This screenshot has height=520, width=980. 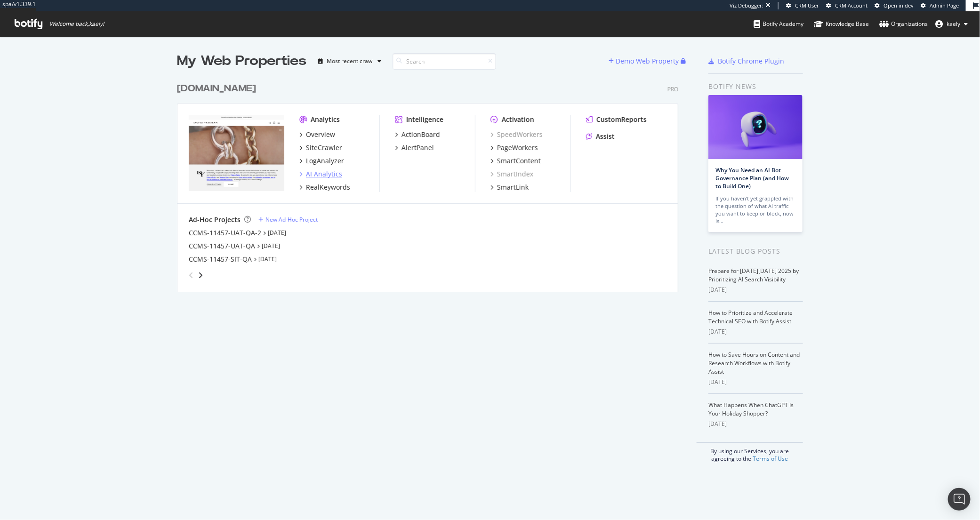 What do you see at coordinates (903, 24) in the screenshot?
I see `a: Organizations` at bounding box center [903, 24].